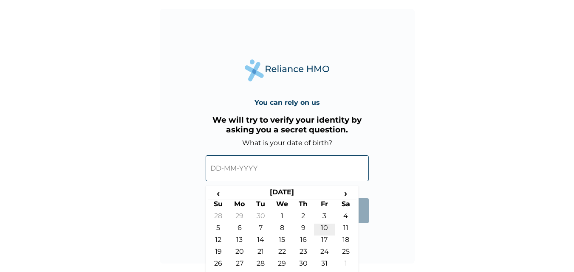 Image resolution: width=574 pixels, height=272 pixels. I want to click on td: 16, so click(303, 242).